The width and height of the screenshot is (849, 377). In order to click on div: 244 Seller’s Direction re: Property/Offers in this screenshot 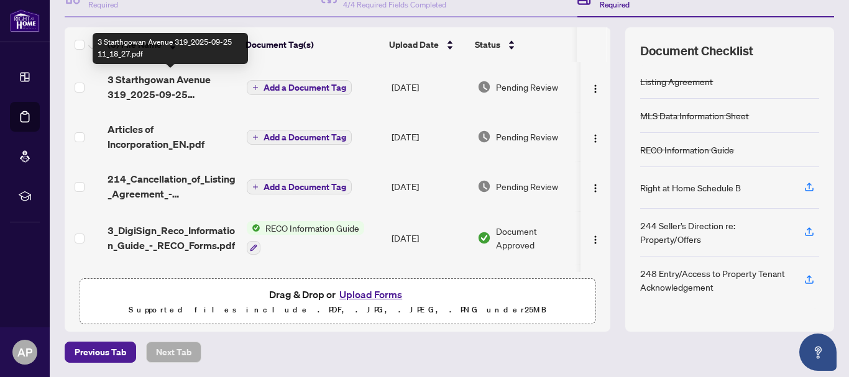, I will do `click(715, 232)`.